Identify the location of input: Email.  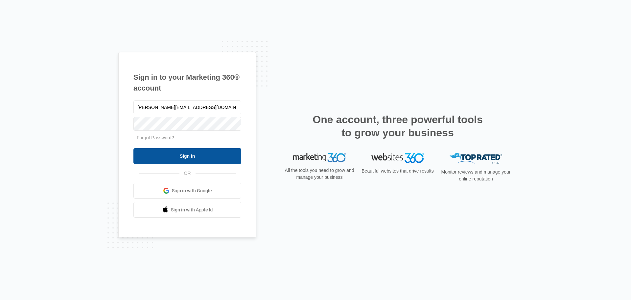
(187, 107).